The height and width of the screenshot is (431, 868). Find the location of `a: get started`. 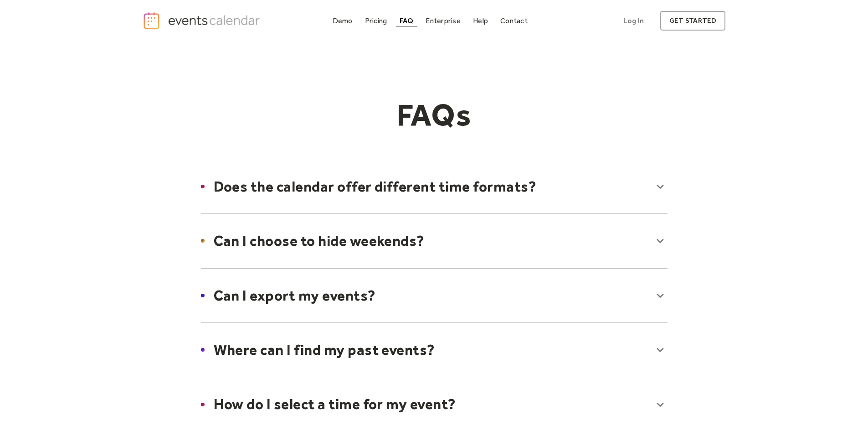

a: get started is located at coordinates (692, 21).